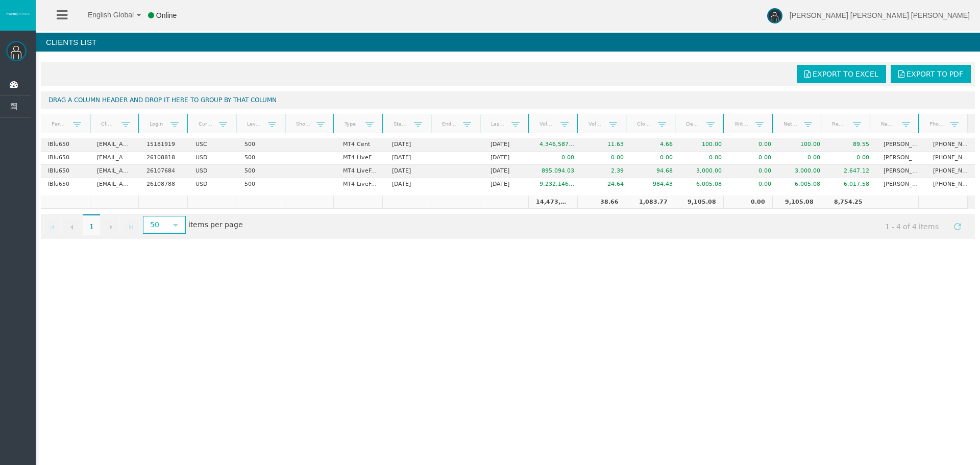  What do you see at coordinates (303, 123) in the screenshot?
I see `a: Short Code` at bounding box center [303, 123].